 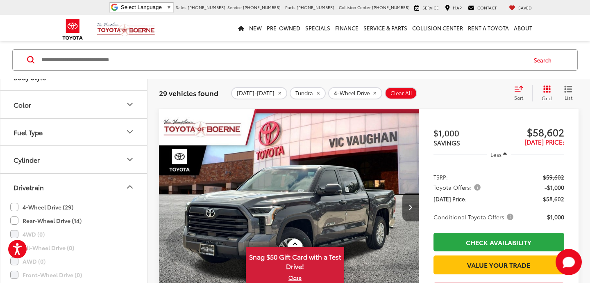 I want to click on button: remove 4-Wheel%20Drive, so click(x=356, y=93).